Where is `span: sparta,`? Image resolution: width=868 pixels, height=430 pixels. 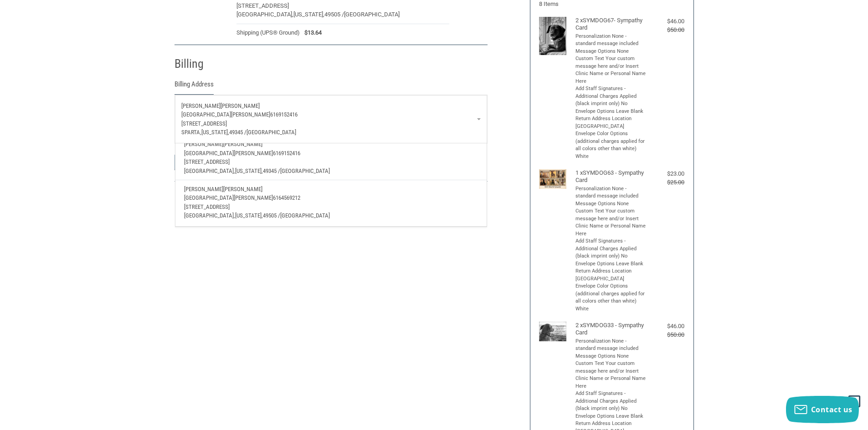
span: sparta, is located at coordinates (191, 132).